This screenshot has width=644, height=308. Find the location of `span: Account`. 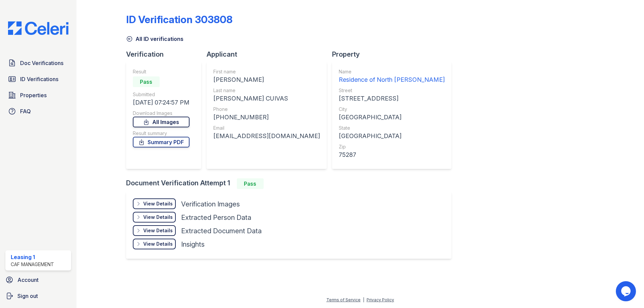

span: Account is located at coordinates (28, 280).